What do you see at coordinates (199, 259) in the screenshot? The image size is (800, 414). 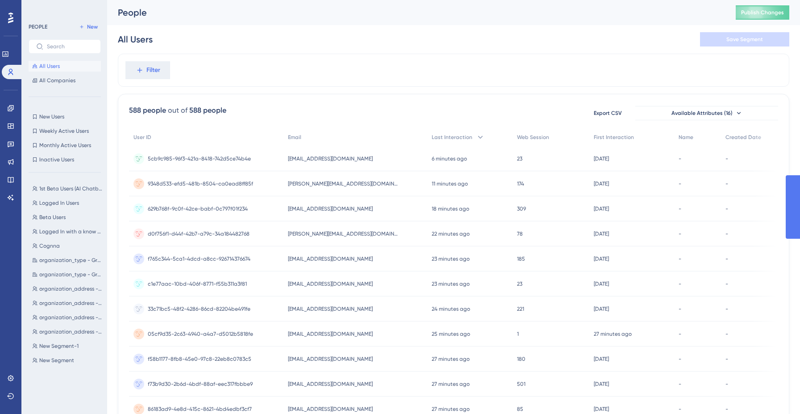 I see `span: f765c344-5ca1-4dcd-a8cc-926714376674` at bounding box center [199, 259].